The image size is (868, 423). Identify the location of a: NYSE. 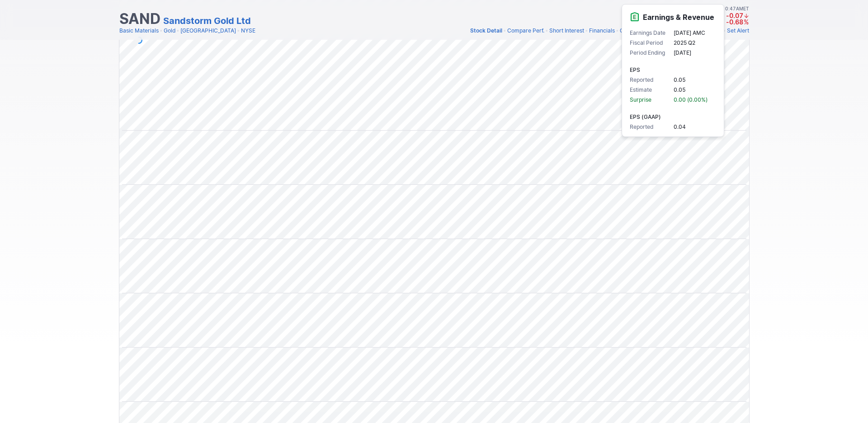
(248, 30).